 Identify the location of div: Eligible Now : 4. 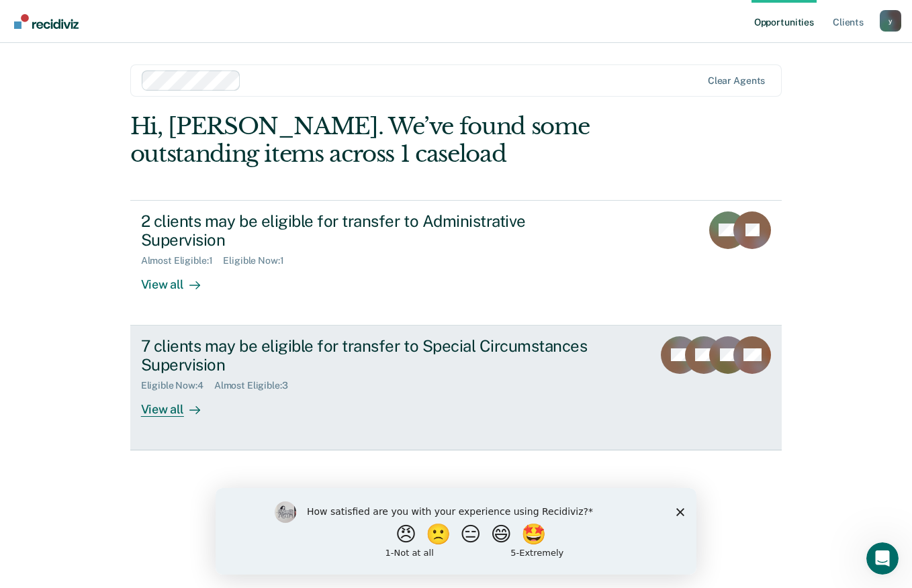
(178, 385).